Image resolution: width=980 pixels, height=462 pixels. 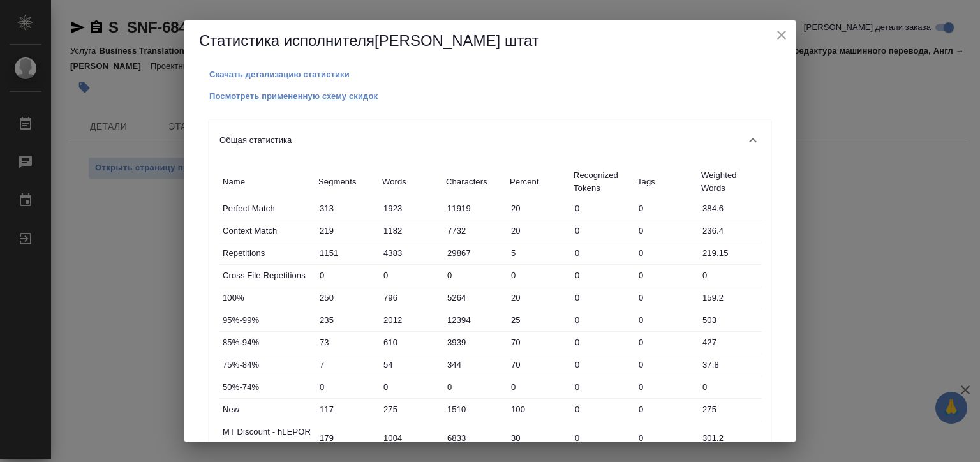 I want to click on div: Общая статистика, so click(x=490, y=140).